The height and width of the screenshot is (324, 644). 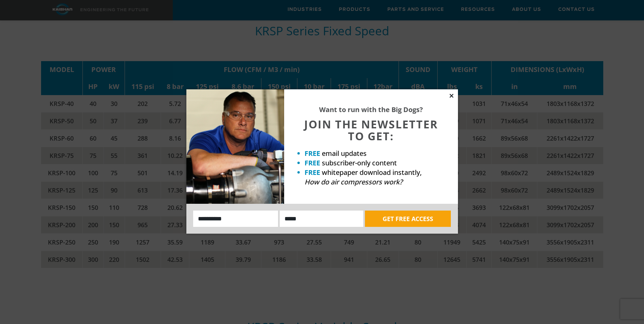 I want to click on input: Name:, so click(x=236, y=219).